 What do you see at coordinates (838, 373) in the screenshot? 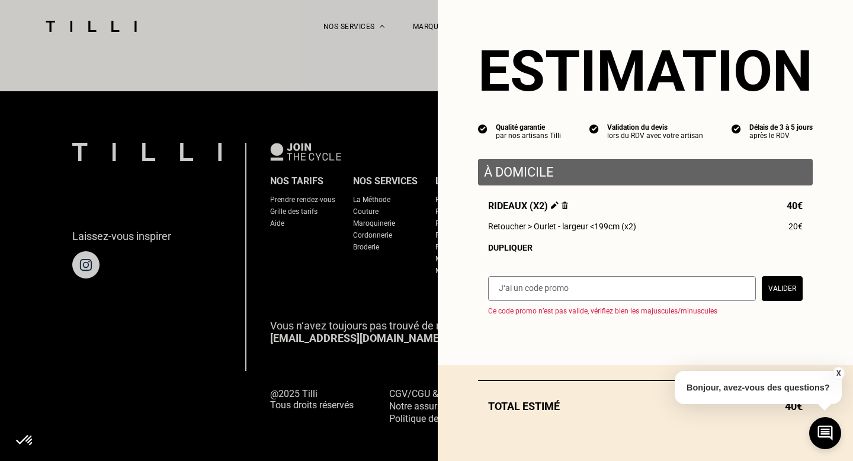
I see `button: X` at bounding box center [838, 373].